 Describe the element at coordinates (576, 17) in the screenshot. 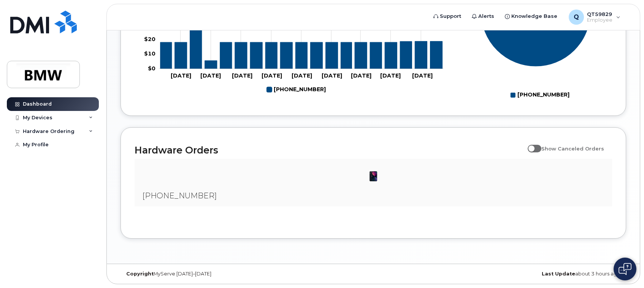

I see `span: Q` at that location.